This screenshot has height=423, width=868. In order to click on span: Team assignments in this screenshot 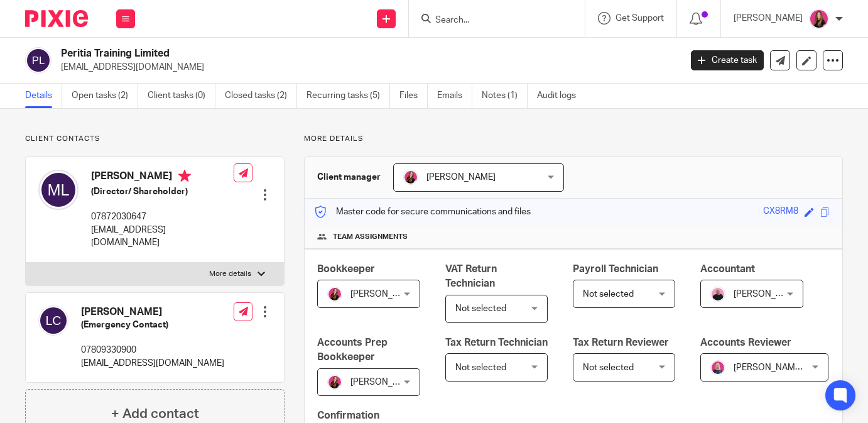, I will do `click(370, 237)`.